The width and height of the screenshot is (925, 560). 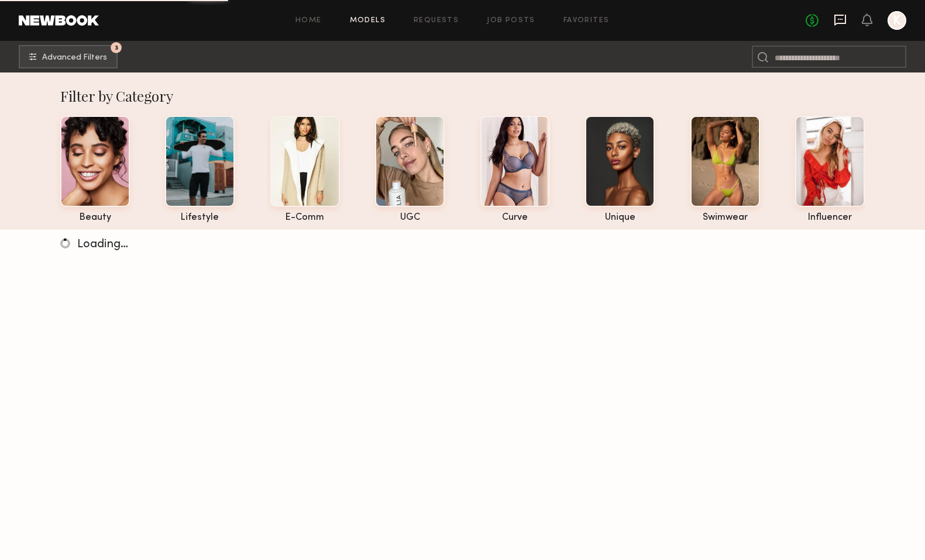 I want to click on div: e-comm, so click(x=304, y=218).